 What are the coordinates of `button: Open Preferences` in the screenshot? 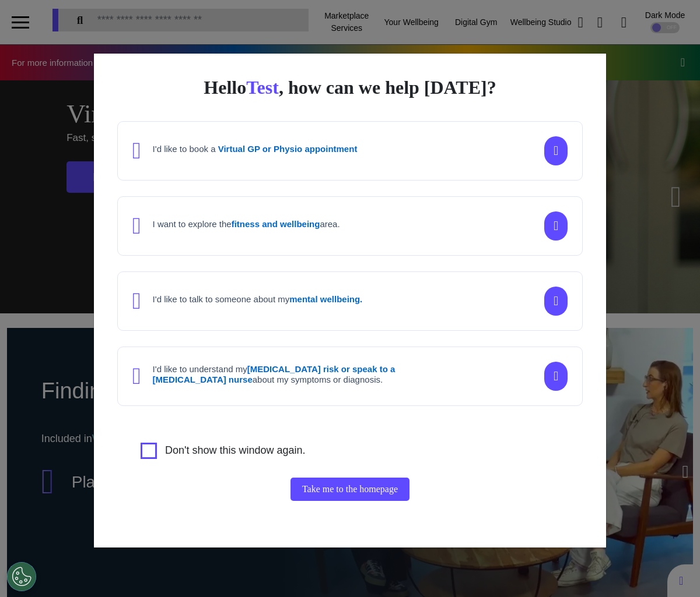 It's located at (22, 577).